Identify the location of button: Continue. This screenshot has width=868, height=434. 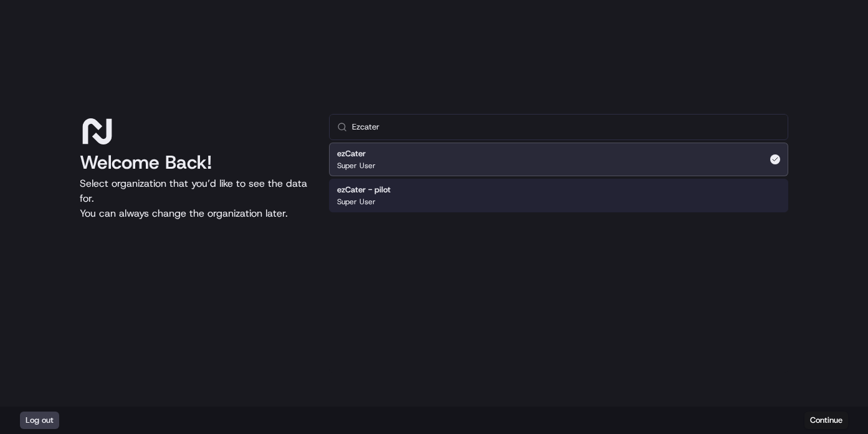
(827, 420).